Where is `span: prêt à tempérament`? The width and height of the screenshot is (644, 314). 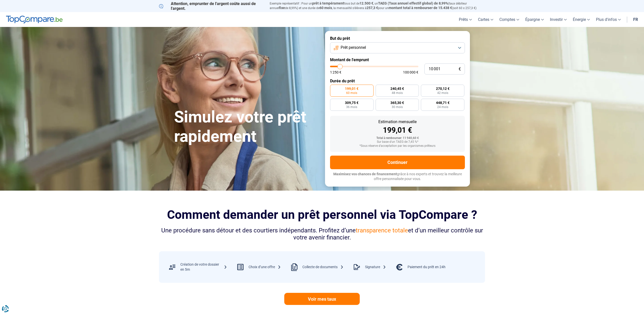 span: prêt à tempérament is located at coordinates (328, 3).